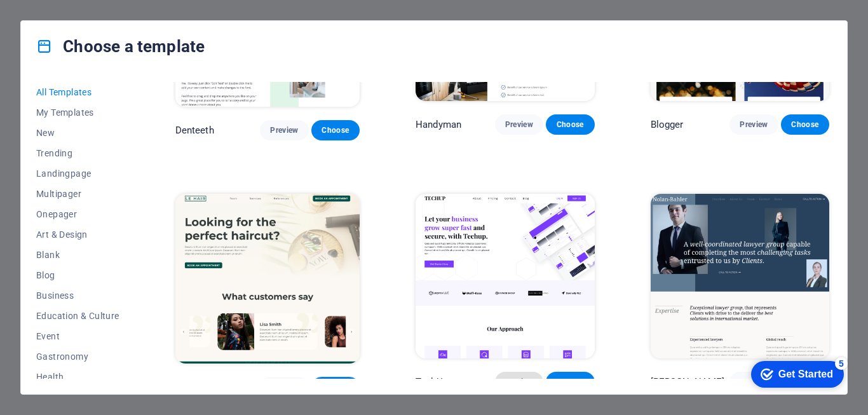 This screenshot has width=868, height=415. What do you see at coordinates (78, 235) in the screenshot?
I see `button: Art & Design` at bounding box center [78, 235].